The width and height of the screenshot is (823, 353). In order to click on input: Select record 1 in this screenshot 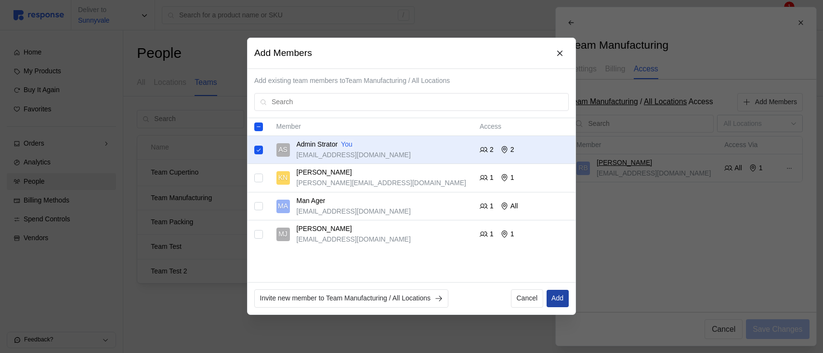, I will do `click(259, 150)`.